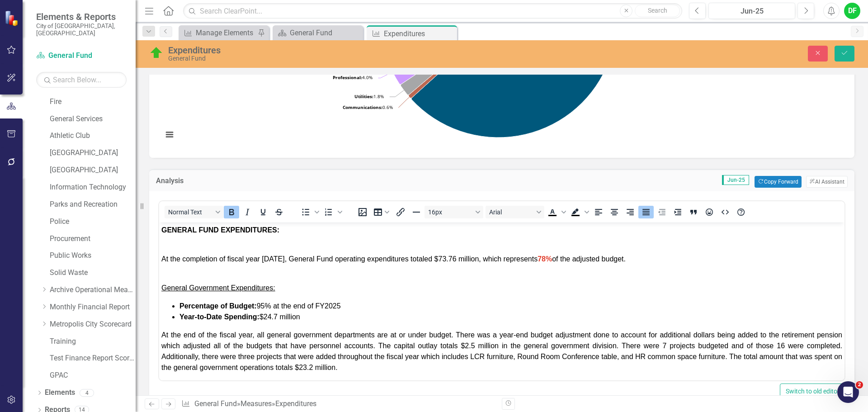  I want to click on button: Insert/edit link, so click(400, 212).